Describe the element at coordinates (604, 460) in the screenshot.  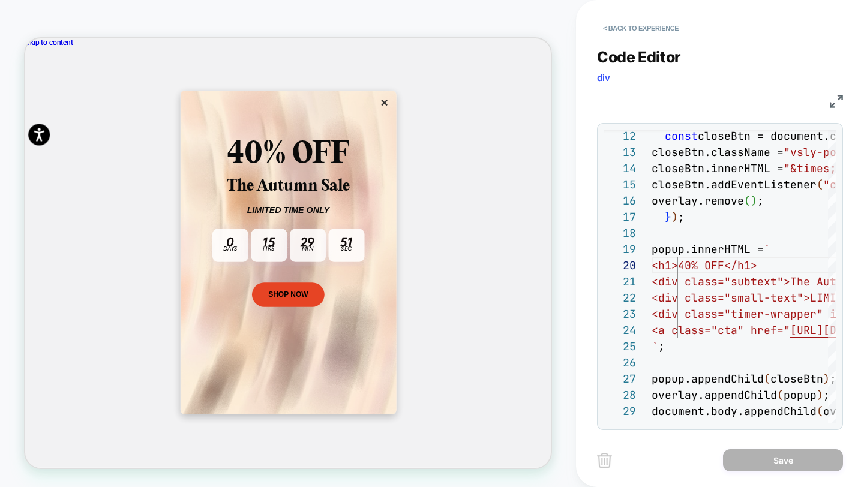
I see `img: delete` at that location.